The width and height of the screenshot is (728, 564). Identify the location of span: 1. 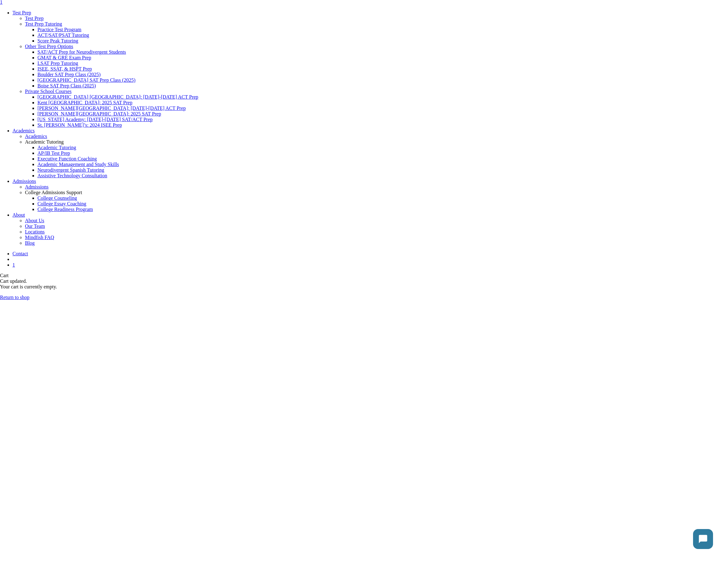
(14, 265).